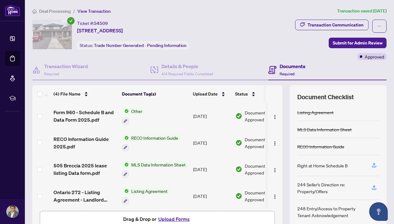  I want to click on img: IMG-X12420485_1.jpg, so click(52, 35).